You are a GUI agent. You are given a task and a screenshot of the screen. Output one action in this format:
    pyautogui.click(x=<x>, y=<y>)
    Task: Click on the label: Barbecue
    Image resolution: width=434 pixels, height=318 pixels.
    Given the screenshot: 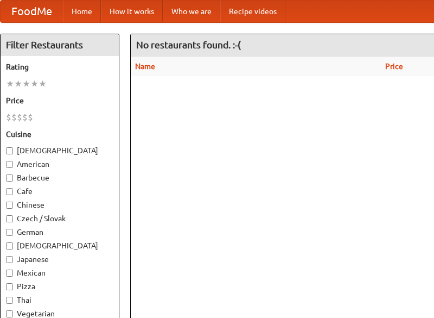 What is the action you would take?
    pyautogui.click(x=60, y=177)
    